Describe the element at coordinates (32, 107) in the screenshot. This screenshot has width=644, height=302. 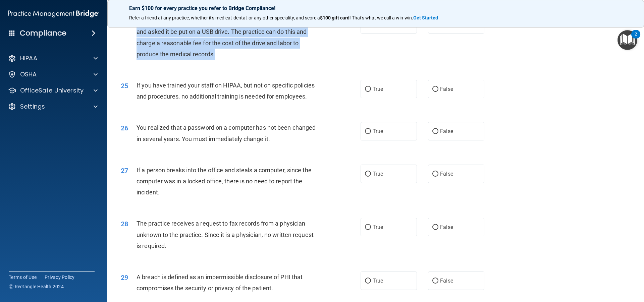
I see `p: Settings` at that location.